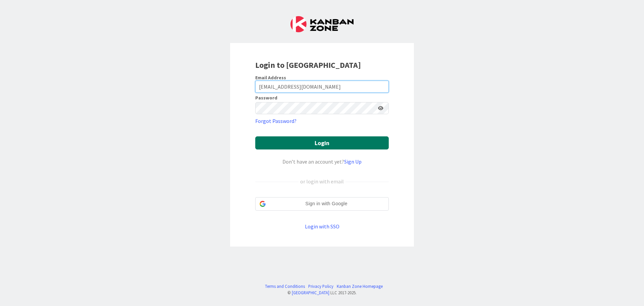  I want to click on div: Sign in with Google, so click(322, 204).